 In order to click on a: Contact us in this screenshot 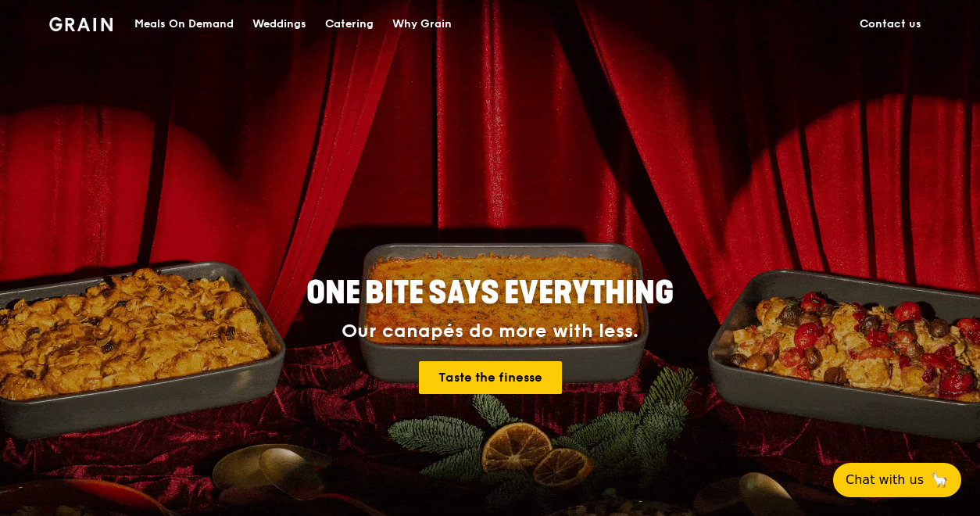, I will do `click(890, 24)`.